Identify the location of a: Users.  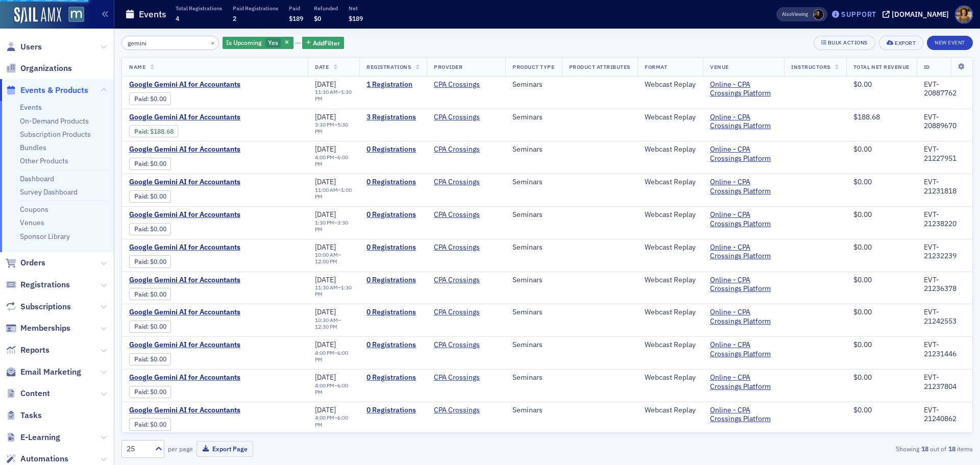
(23, 47).